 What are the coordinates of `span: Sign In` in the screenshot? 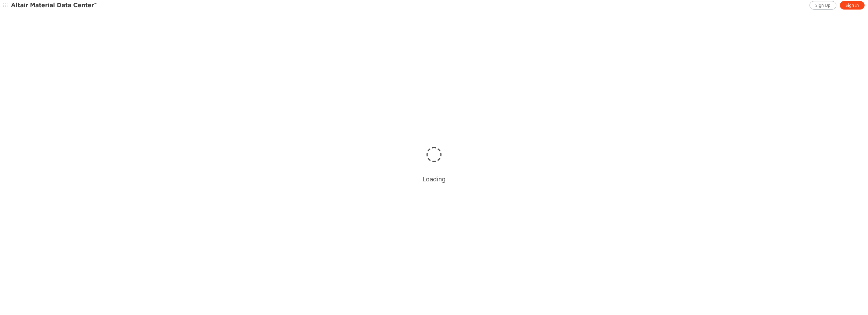 It's located at (852, 6).